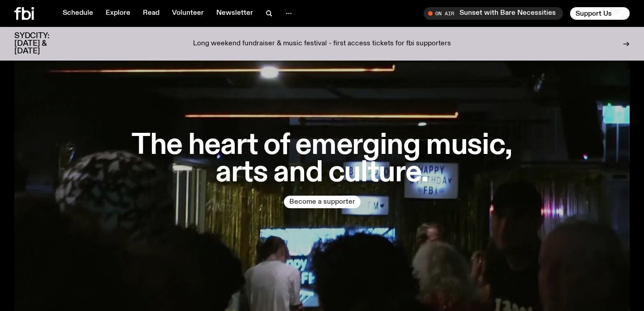 Image resolution: width=644 pixels, height=311 pixels. I want to click on p: Long weekend fundraiser & music festival - first access tickets for fbi supporters, so click(322, 44).